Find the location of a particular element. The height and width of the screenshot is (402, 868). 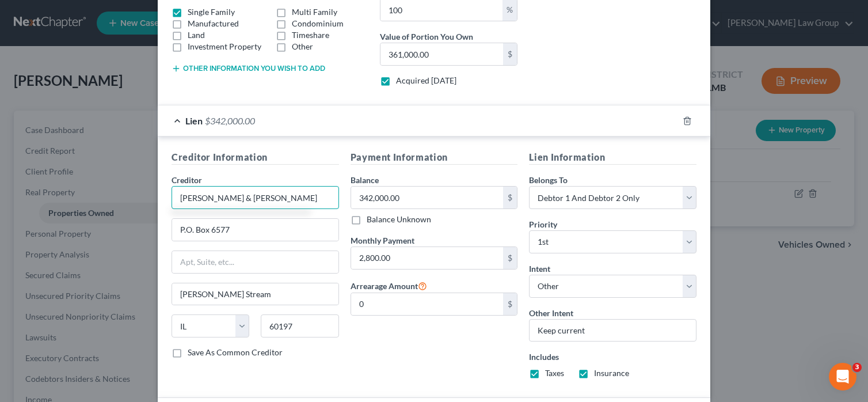

span: 3 is located at coordinates (857, 367).